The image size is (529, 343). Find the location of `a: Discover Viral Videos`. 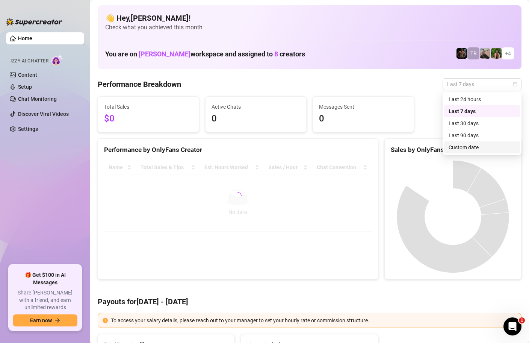

a: Discover Viral Videos is located at coordinates (43, 114).